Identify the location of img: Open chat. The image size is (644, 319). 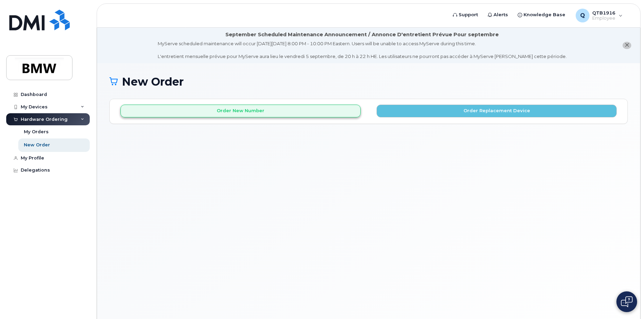
(627, 302).